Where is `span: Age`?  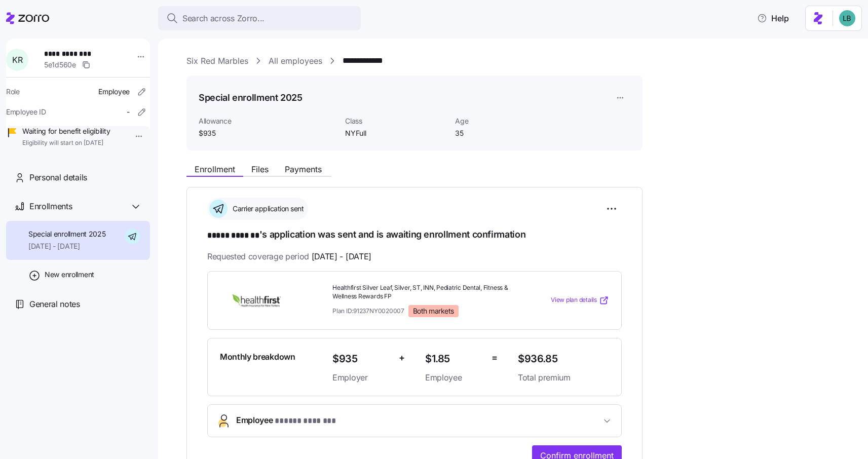 span: Age is located at coordinates (506, 121).